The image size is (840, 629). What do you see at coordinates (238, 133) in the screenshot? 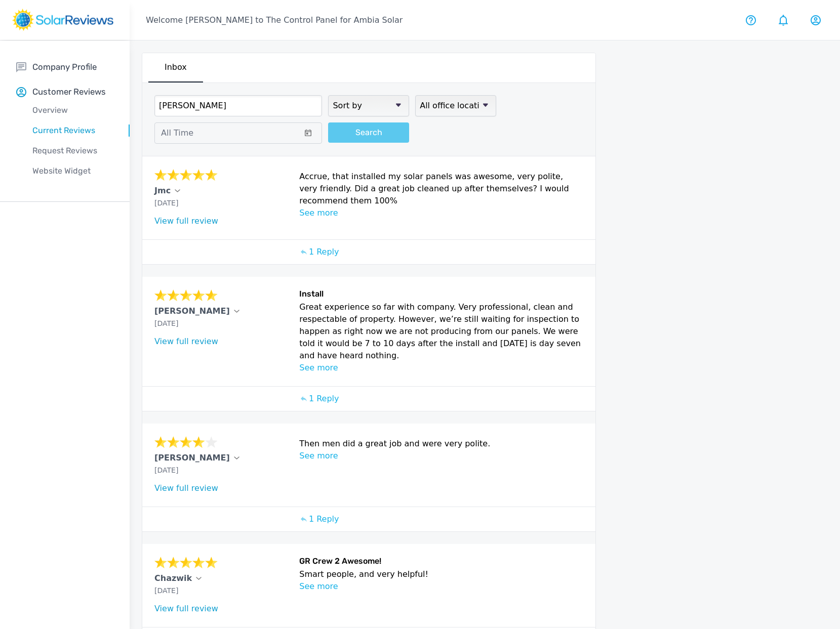
I see `button: All Time` at bounding box center [238, 133].